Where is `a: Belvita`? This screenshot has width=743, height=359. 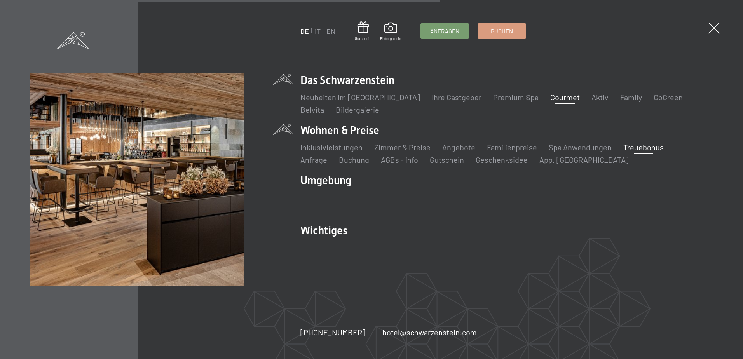 a: Belvita is located at coordinates (312, 110).